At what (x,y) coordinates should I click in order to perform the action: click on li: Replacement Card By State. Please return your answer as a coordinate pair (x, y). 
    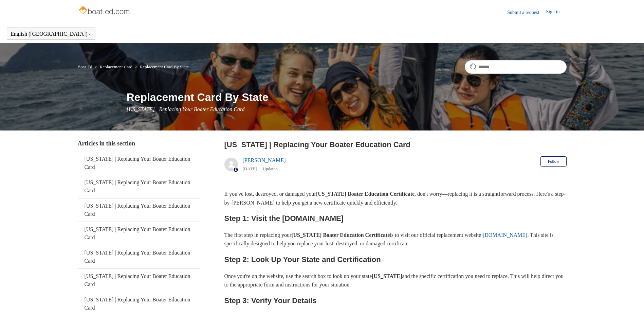
    Looking at the image, I should click on (161, 67).